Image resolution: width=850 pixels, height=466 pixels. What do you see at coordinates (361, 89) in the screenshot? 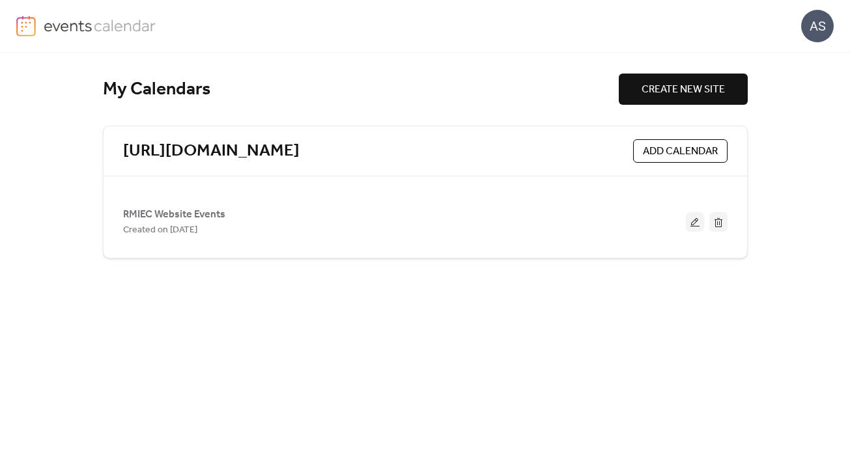
I see `div: My Calendars` at bounding box center [361, 89].